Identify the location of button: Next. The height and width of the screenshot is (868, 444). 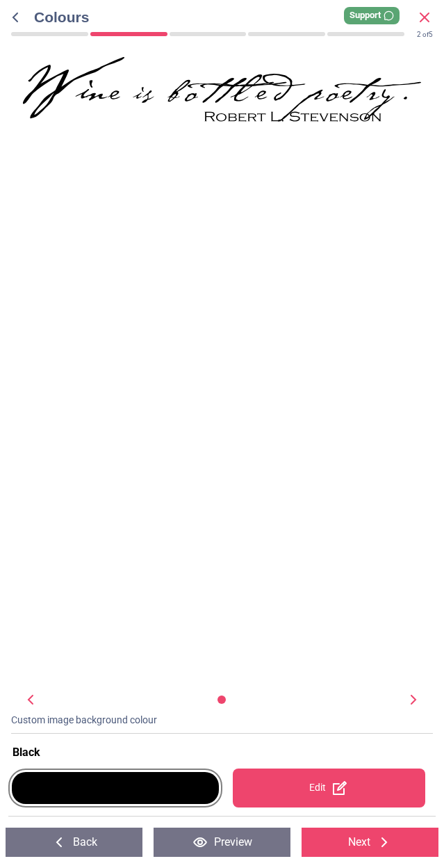
(370, 842).